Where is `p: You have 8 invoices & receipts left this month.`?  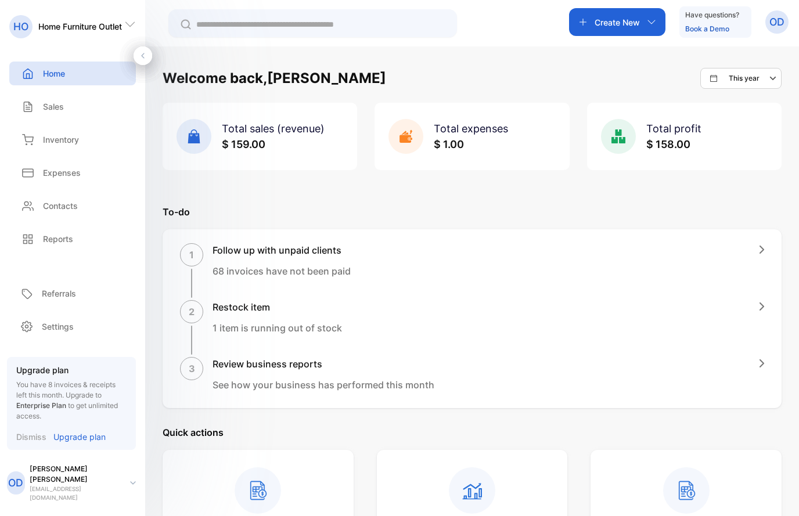
p: You have 8 invoices & receipts left this month. is located at coordinates (71, 401).